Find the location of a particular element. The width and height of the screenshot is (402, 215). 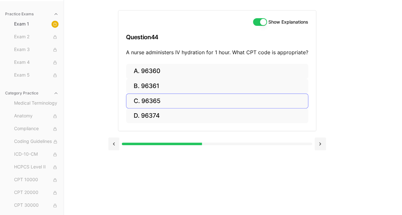

span: Exam 2 is located at coordinates (36, 37).